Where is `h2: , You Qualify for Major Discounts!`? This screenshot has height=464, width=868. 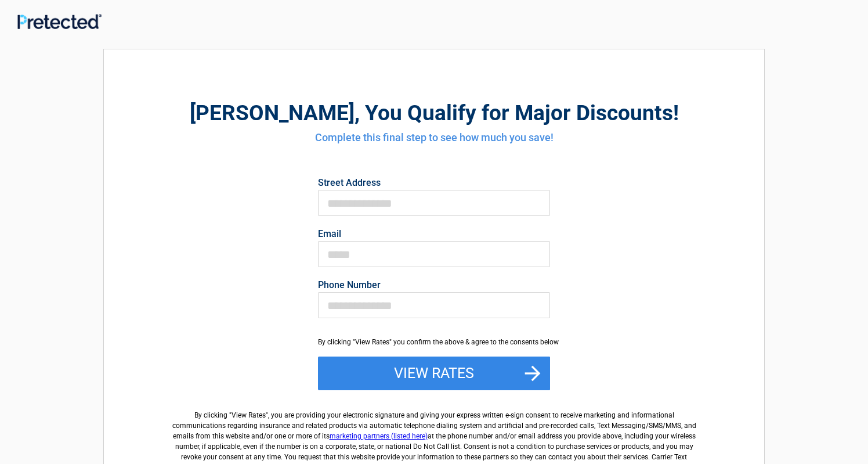 h2: , You Qualify for Major Discounts! is located at coordinates (434, 113).